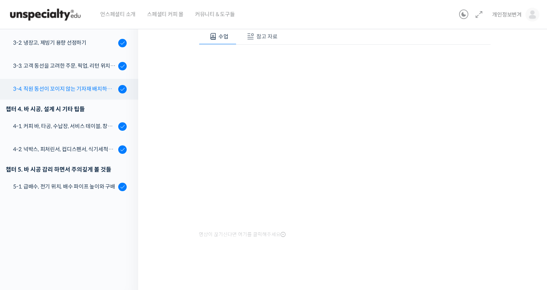 Image resolution: width=547 pixels, height=290 pixels. Describe the element at coordinates (123, 235) in the screenshot. I see `a: 설정` at that location.